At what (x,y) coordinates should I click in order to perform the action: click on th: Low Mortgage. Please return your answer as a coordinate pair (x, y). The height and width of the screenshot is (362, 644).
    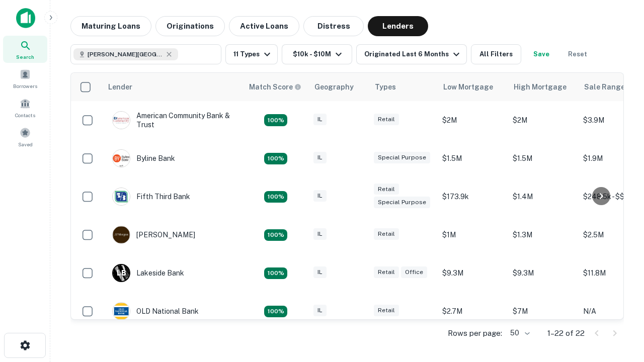
    Looking at the image, I should click on (473, 87).